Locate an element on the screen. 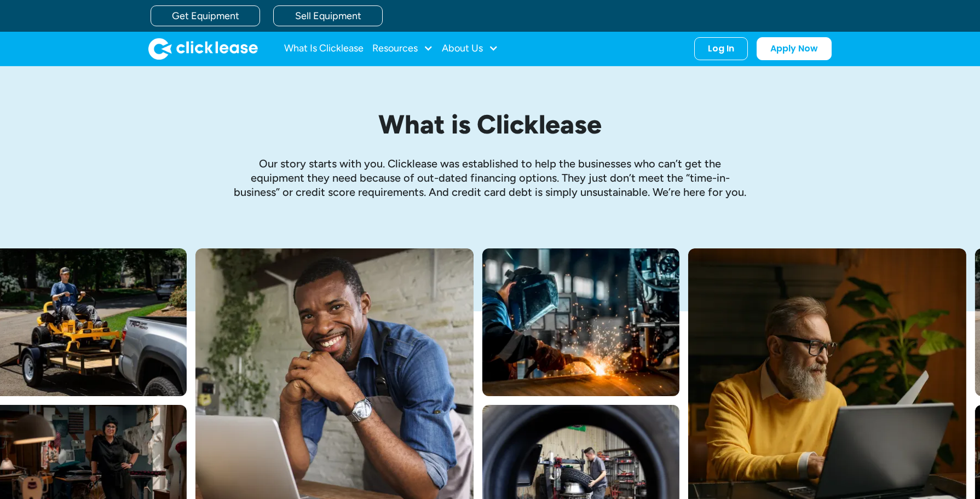  p: Our story starts with you. Clicklease was established to help the businesses who can’t get the eq... is located at coordinates (490, 178).